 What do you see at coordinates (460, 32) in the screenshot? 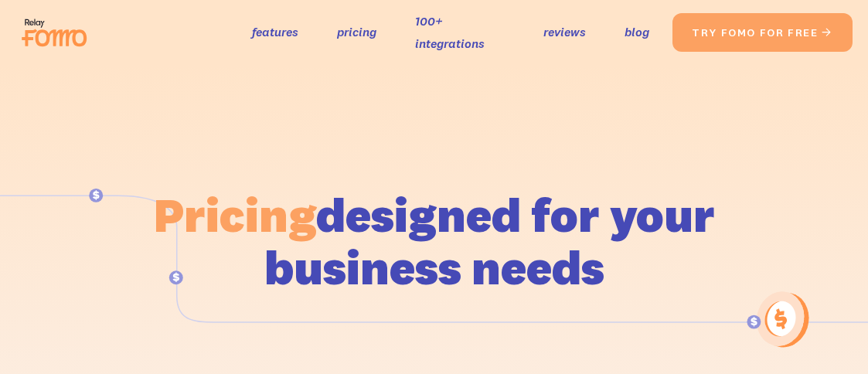
I see `a: 100+ integrations` at bounding box center [460, 32].